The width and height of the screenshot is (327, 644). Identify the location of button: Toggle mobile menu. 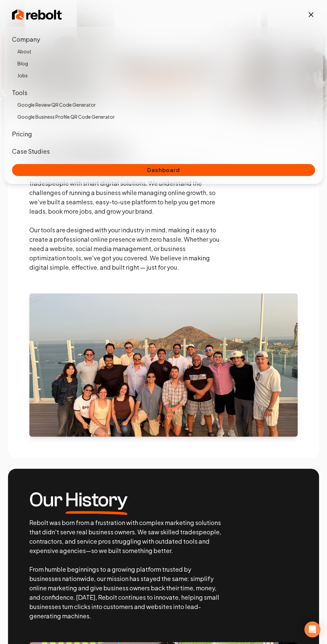
(311, 15).